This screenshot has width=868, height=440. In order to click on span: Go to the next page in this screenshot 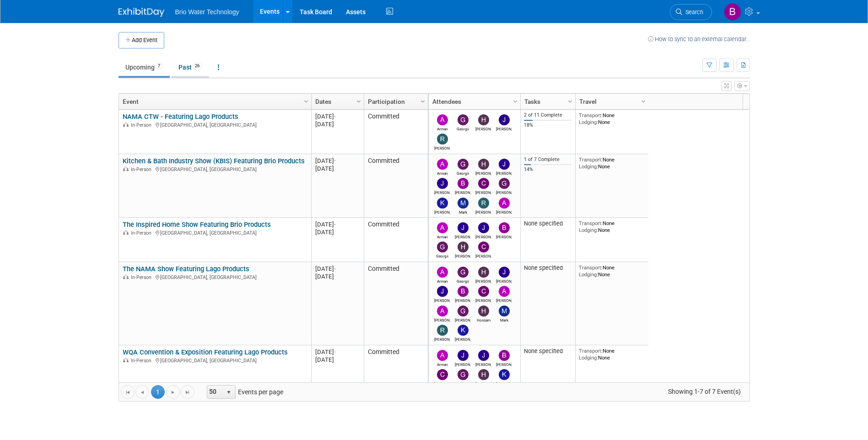, I will do `click(173, 392)`.